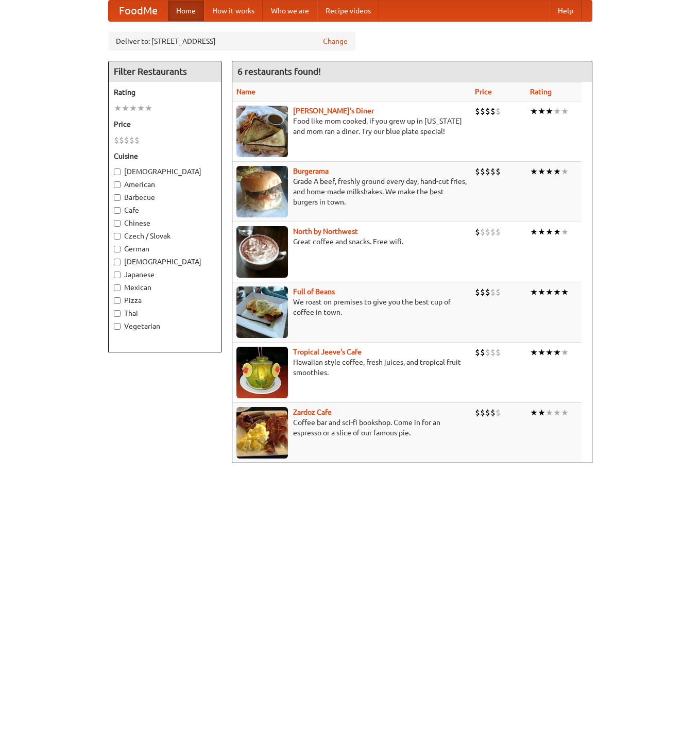  I want to click on a: Price, so click(483, 92).